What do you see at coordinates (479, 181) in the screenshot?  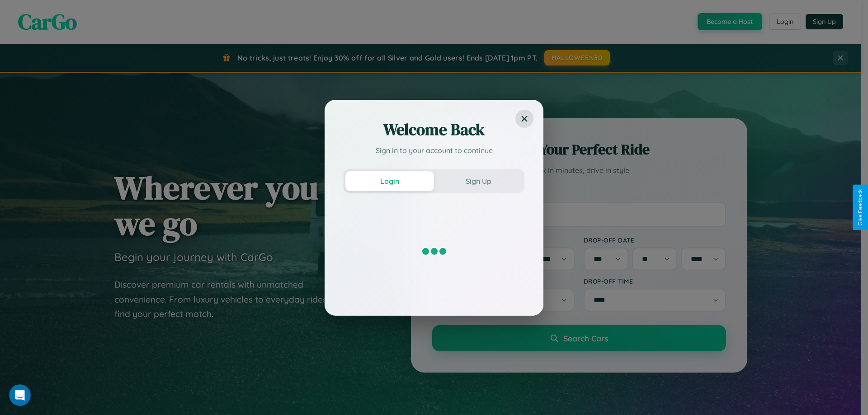 I see `button: Sign Up` at bounding box center [479, 181].